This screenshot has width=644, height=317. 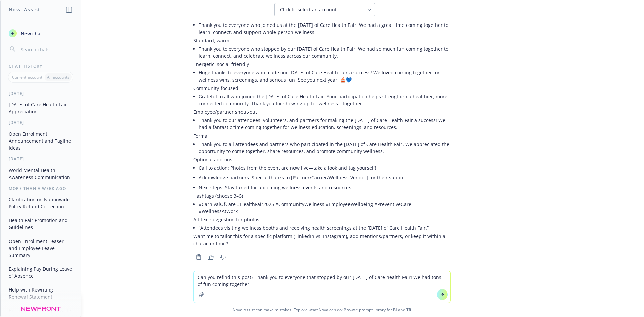 What do you see at coordinates (308, 10) in the screenshot?
I see `span: Click to select an account` at bounding box center [308, 10].